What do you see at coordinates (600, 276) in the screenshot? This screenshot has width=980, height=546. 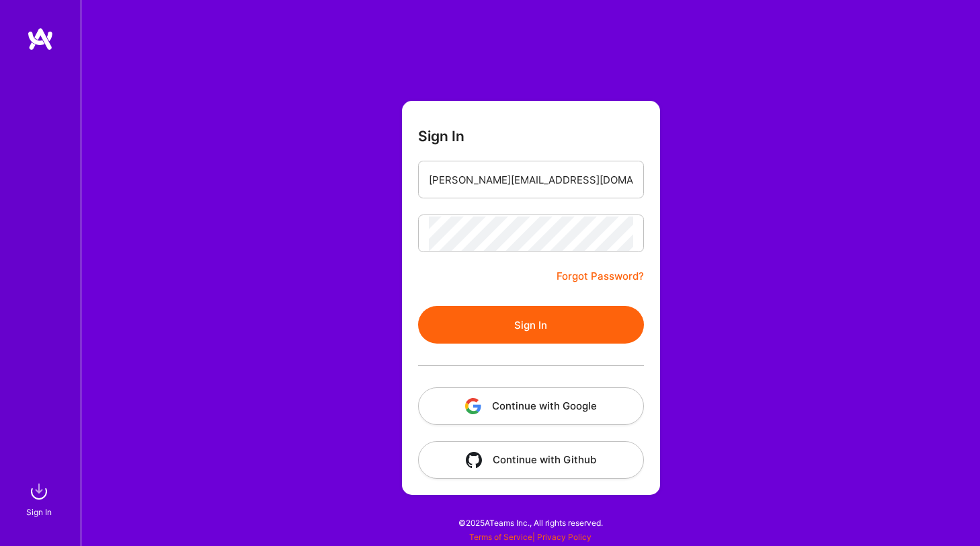 I see `a: Forgot Password?` at bounding box center [600, 276].